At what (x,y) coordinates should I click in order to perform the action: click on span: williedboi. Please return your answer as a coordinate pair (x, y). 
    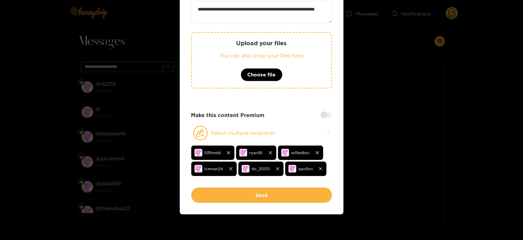
    Looking at the image, I should click on (301, 152).